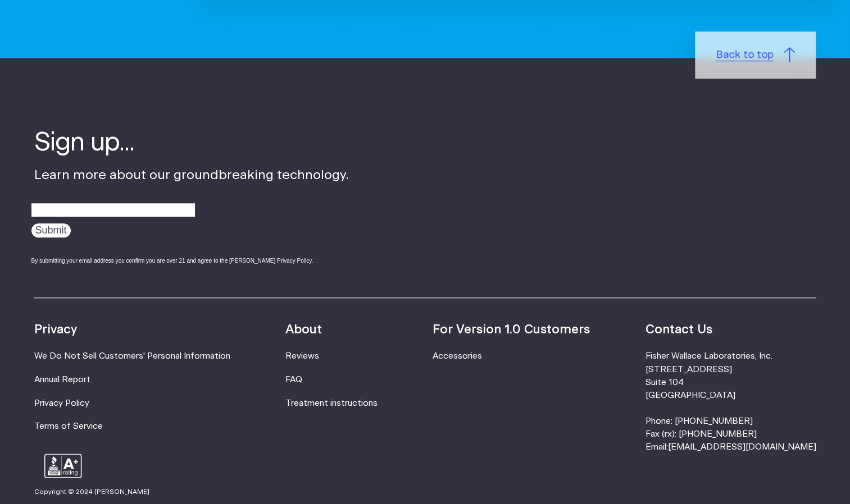  Describe the element at coordinates (678, 330) in the screenshot. I see `strong: Contact Us` at that location.